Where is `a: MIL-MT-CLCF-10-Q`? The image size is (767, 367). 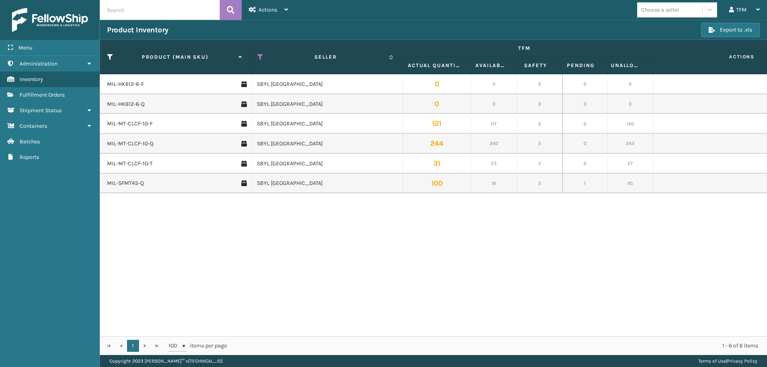 a: MIL-MT-CLCF-10-Q is located at coordinates (130, 144).